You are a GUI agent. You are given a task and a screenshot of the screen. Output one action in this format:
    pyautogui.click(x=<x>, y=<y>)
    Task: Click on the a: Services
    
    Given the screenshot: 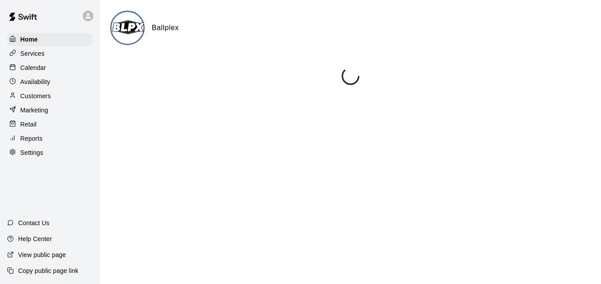 What is the action you would take?
    pyautogui.click(x=50, y=54)
    